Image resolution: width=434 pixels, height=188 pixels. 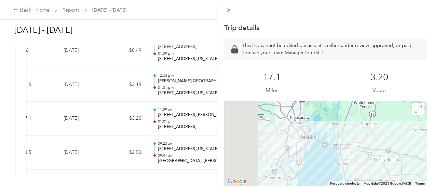 I want to click on p: Trip details, so click(x=241, y=28).